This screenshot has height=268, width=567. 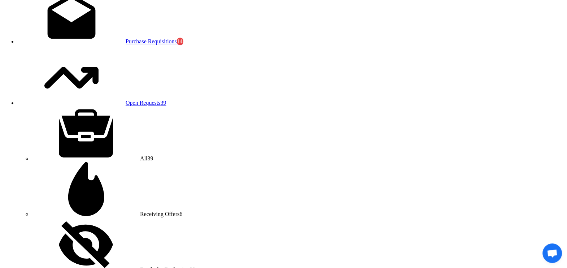 What do you see at coordinates (107, 214) in the screenshot?
I see `a: Receiving Offers` at bounding box center [107, 214].